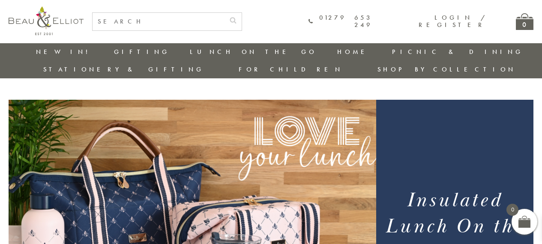 This screenshot has height=244, width=542. What do you see at coordinates (46, 21) in the screenshot?
I see `img: logo` at bounding box center [46, 21].